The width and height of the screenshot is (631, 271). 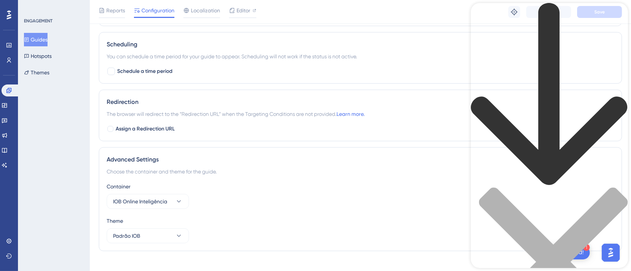 I want to click on span: Configuration, so click(x=158, y=10).